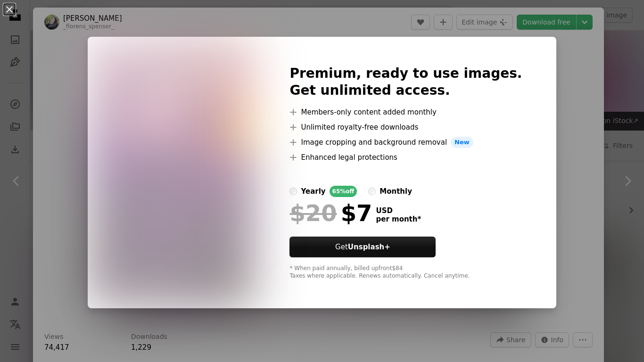 This screenshot has height=362, width=644. Describe the element at coordinates (406, 112) in the screenshot. I see `li: Members-only content added monthly` at that location.